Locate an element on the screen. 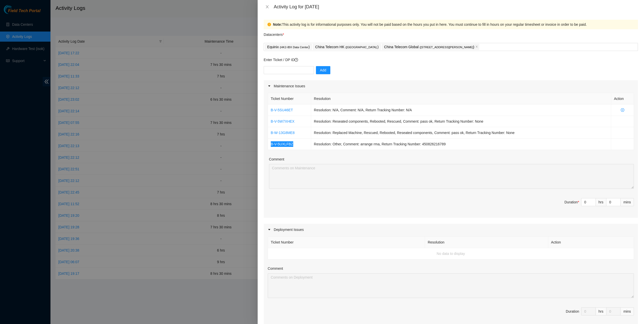 The image size is (644, 324). td: Resolution: Reseated components, Rebooted, Rescued, Comment: pass ok, Return Tracking Number: None is located at coordinates (461, 121).